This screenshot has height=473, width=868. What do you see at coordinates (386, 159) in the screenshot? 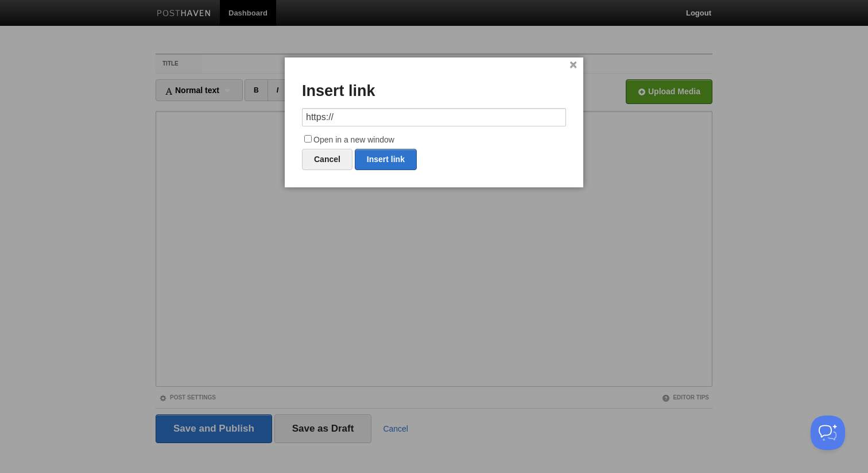
I see `a: Insert link` at bounding box center [386, 159].